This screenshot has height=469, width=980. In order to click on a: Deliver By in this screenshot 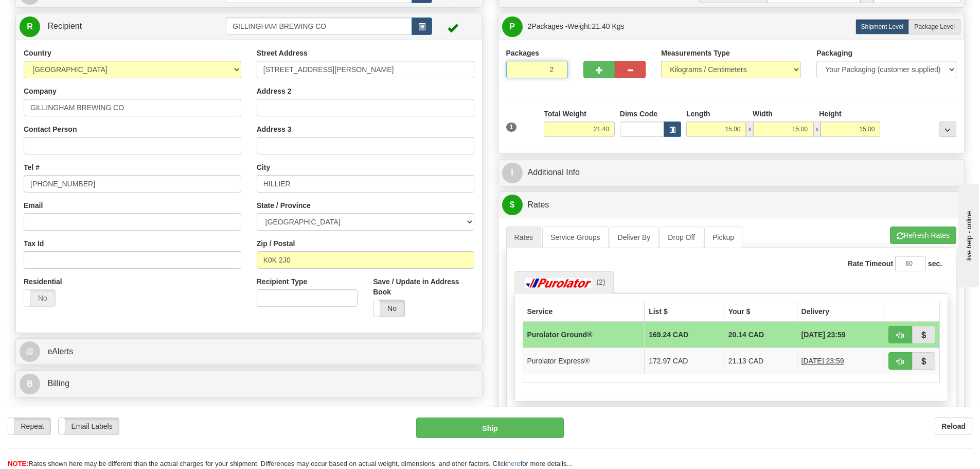, I will do `click(634, 237)`.